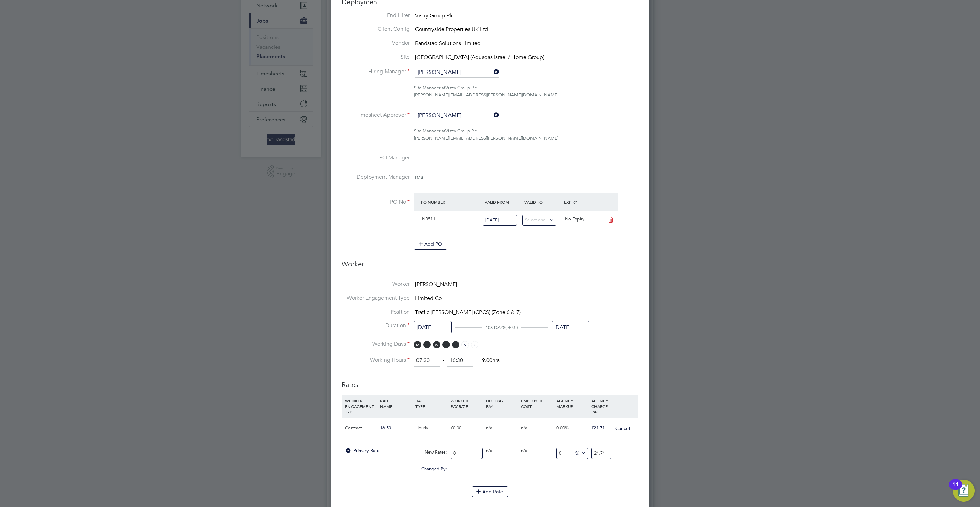 This screenshot has height=507, width=980. I want to click on span: 9.00hrs, so click(489, 361).